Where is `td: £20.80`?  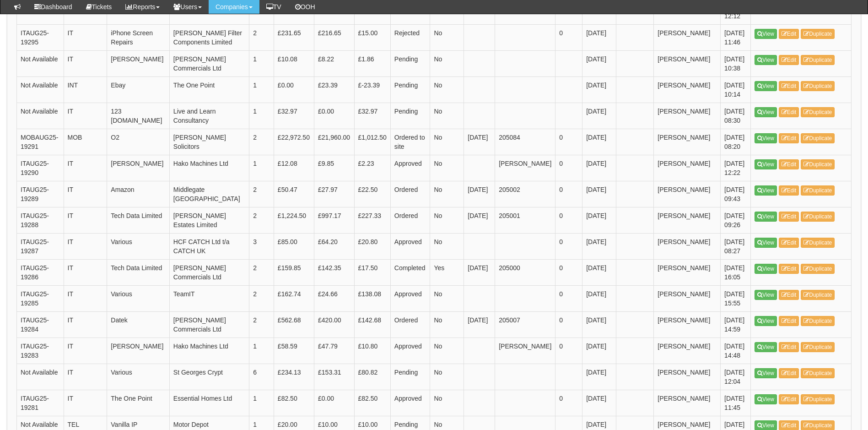
td: £20.80 is located at coordinates (372, 246).